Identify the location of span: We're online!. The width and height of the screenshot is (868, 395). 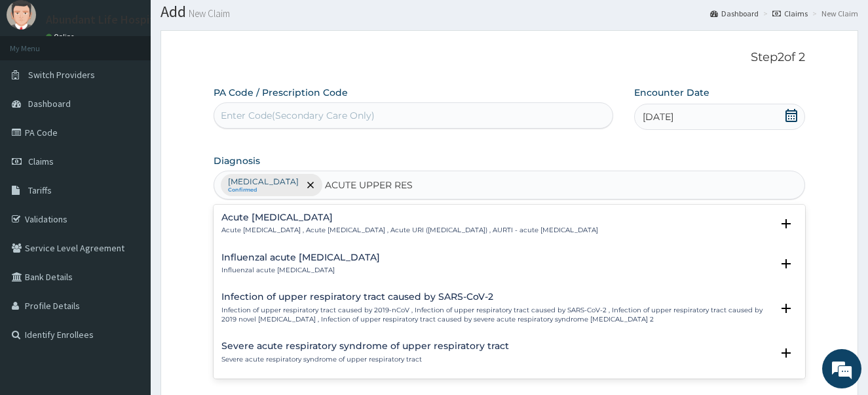
(128, 181).